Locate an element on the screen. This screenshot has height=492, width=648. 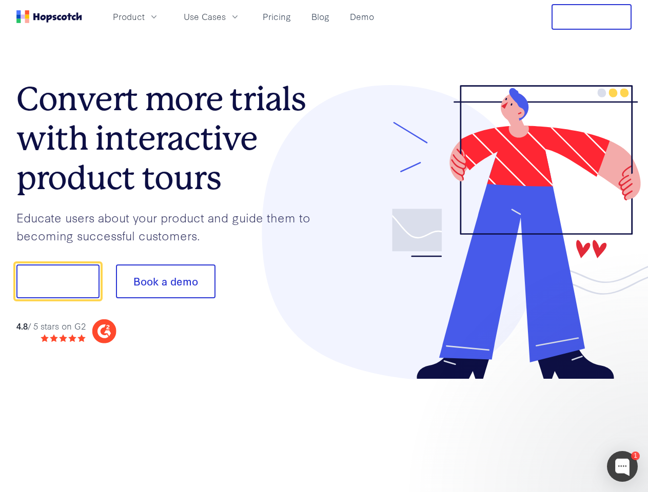
button: Show me! is located at coordinates (58, 282).